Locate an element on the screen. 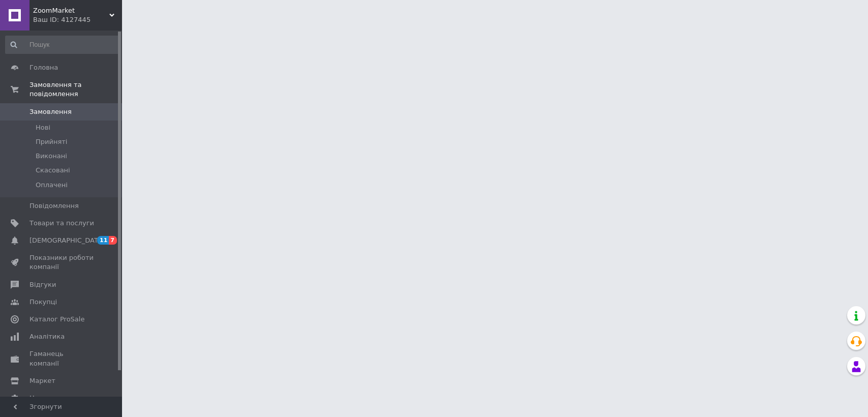  span: Аналітика is located at coordinates (47, 337).